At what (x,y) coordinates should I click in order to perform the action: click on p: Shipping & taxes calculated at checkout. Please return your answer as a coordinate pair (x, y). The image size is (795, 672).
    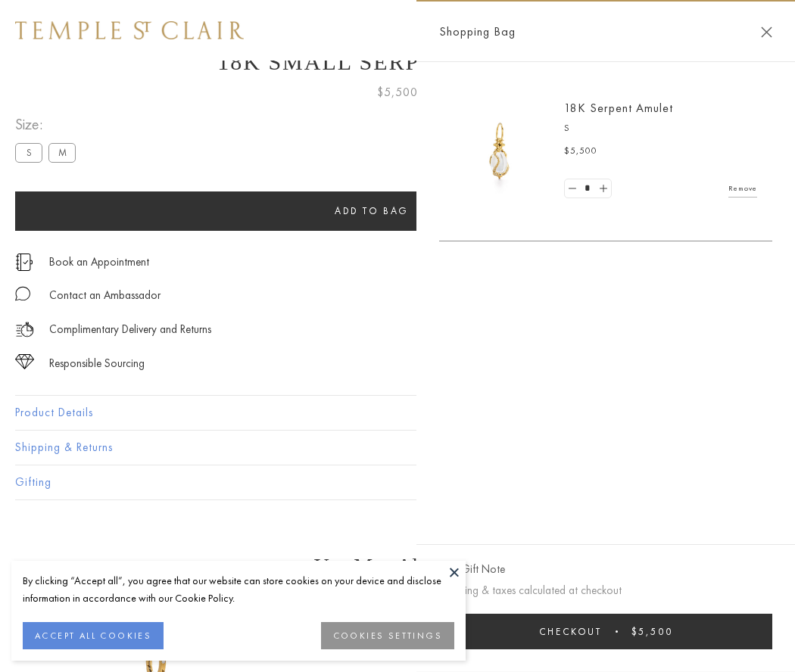
    Looking at the image, I should click on (605, 590).